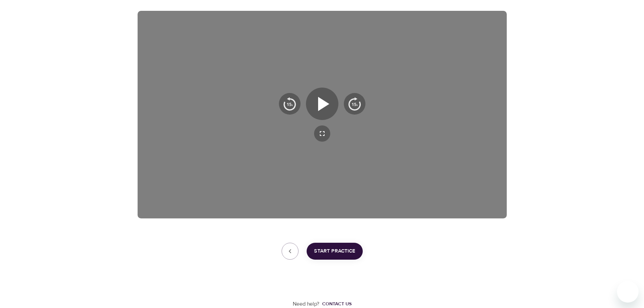  What do you see at coordinates (334, 251) in the screenshot?
I see `span: Start Practice` at bounding box center [334, 251].